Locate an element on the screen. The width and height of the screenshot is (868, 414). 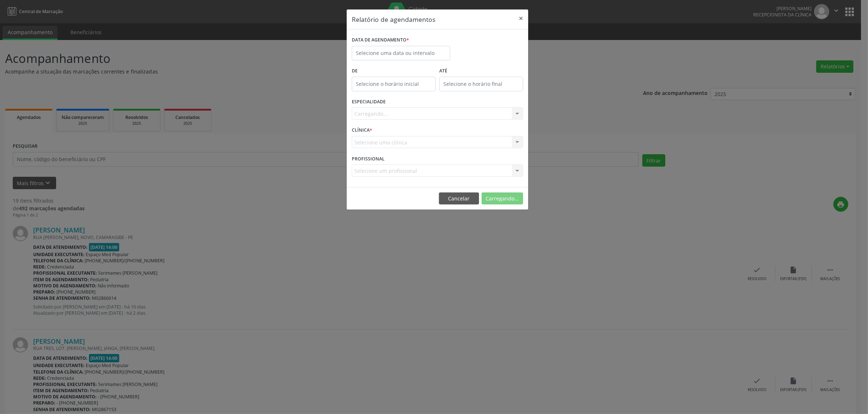
label: ESPECIALIDADE is located at coordinates (369, 102).